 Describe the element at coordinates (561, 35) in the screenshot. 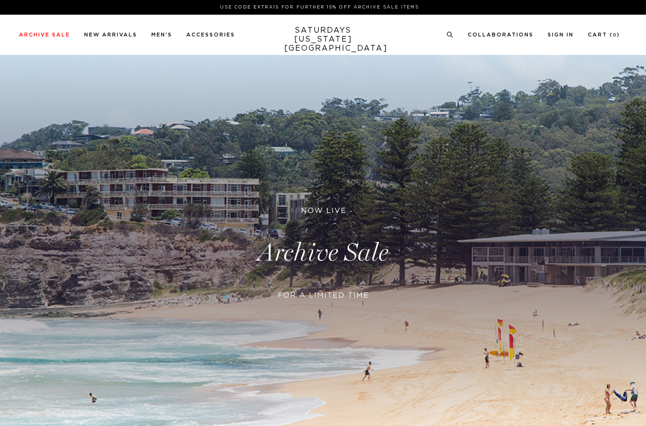

I see `a: Sign In` at that location.